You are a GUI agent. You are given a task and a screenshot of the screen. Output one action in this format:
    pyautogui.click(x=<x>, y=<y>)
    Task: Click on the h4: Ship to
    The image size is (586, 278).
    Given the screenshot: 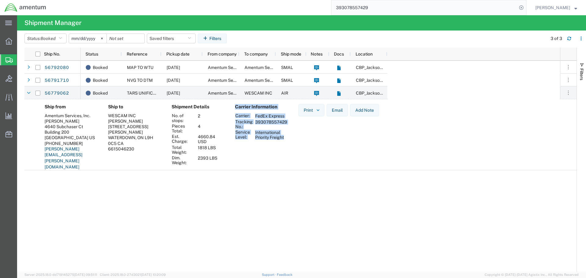 What is the action you would take?
    pyautogui.click(x=135, y=107)
    